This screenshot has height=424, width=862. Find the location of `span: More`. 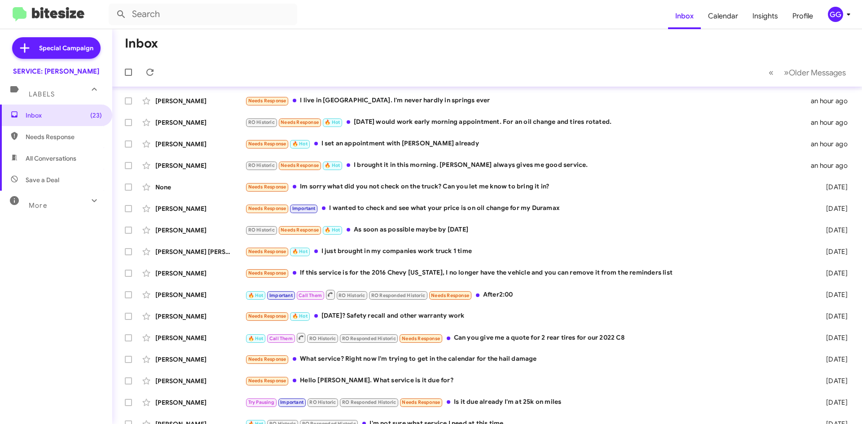

span: More is located at coordinates (38, 206).